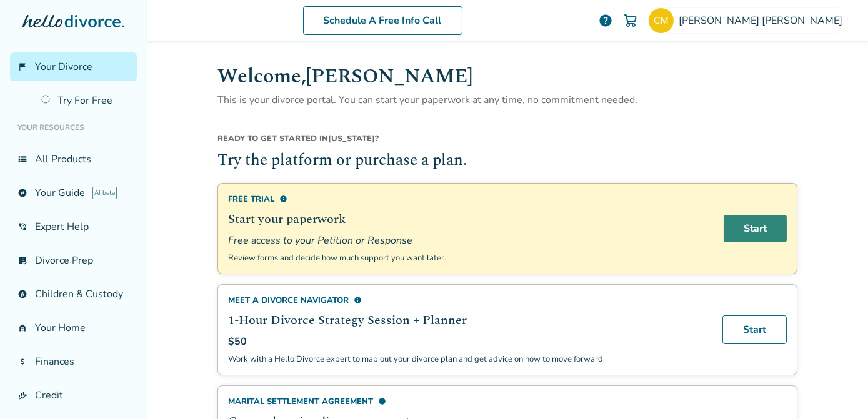 The width and height of the screenshot is (868, 419). I want to click on img: Cart, so click(631, 20).